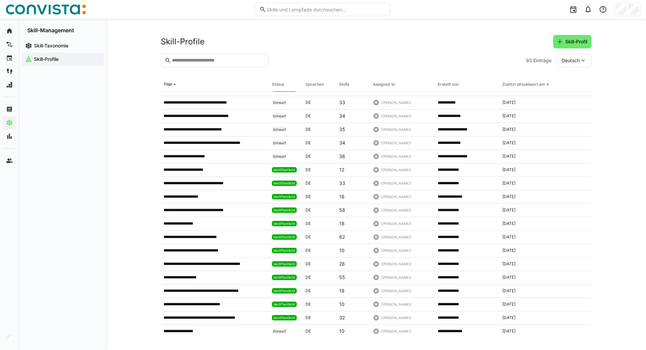  I want to click on h2: Skill-Profile, so click(183, 42).